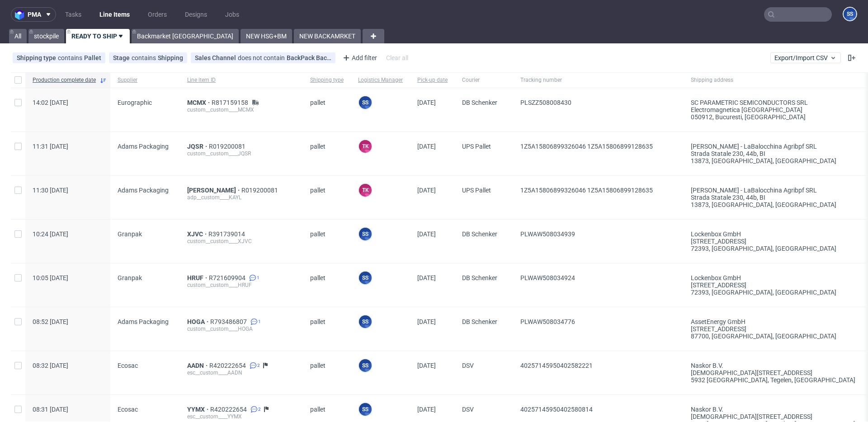 This screenshot has width=868, height=422. Describe the element at coordinates (773, 322) in the screenshot. I see `div: AssetEnergy GmbH` at that location.